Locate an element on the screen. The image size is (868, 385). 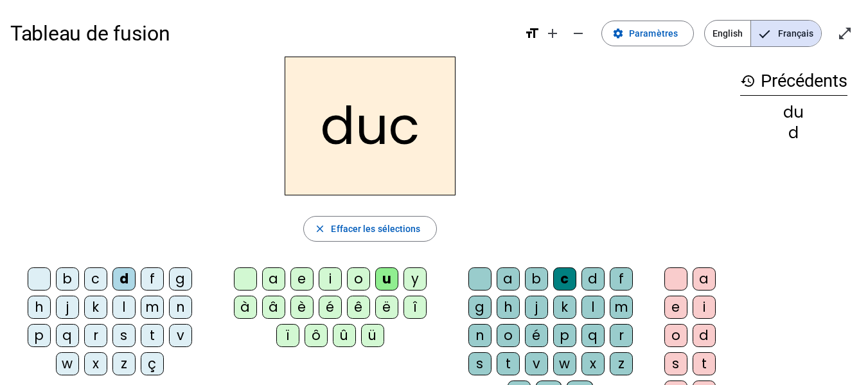
div: ô is located at coordinates (316, 335).